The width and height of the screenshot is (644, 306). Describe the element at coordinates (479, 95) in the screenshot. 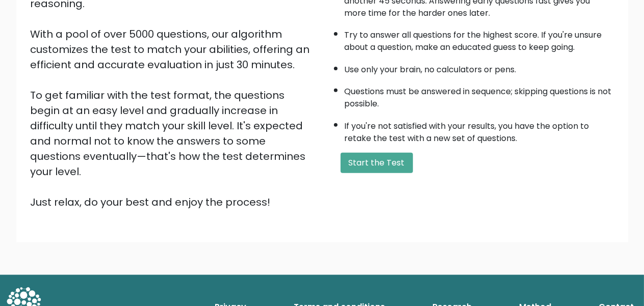

I see `li: Questions must be answered in sequence; skipping questions is not possible.` at that location.